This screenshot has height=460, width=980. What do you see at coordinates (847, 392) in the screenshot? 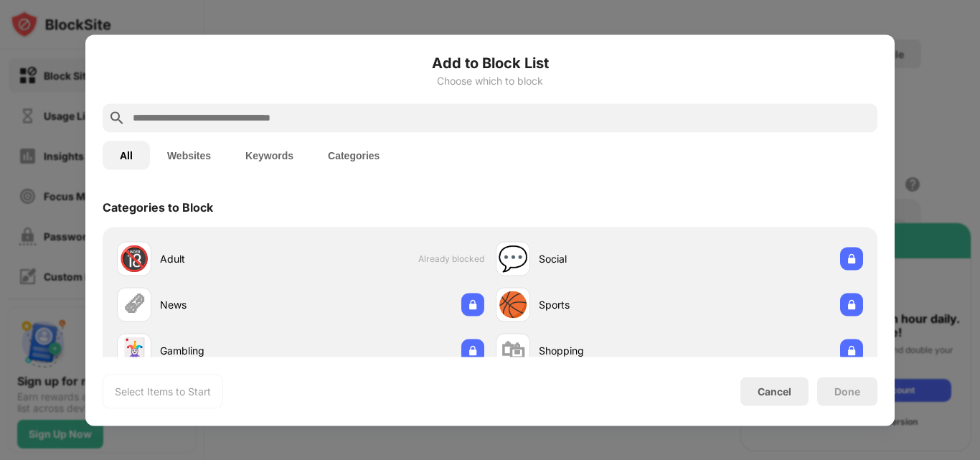
I see `div: Done` at bounding box center [847, 392].